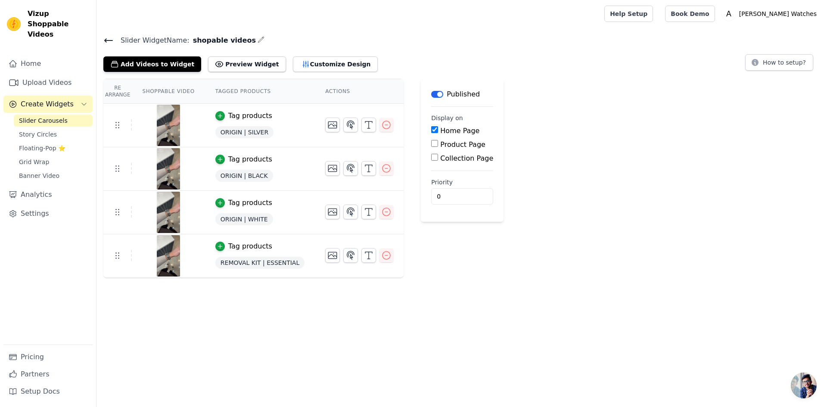  Describe the element at coordinates (48, 83) in the screenshot. I see `a: Upload Videos` at that location.